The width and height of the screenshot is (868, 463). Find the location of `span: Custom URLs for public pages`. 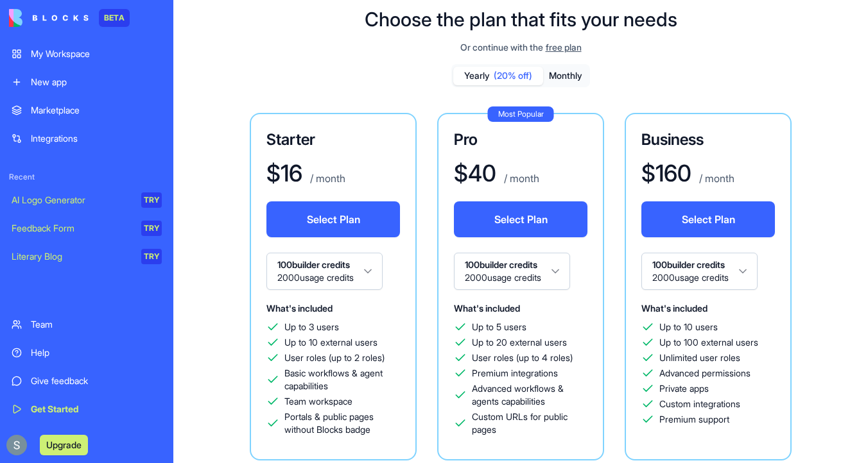

span: Custom URLs for public pages is located at coordinates (530, 423).